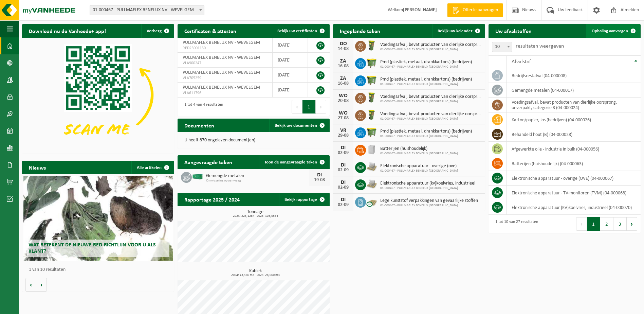 Image resolution: width=644 pixels, height=314 pixels. Describe the element at coordinates (480, 10) in the screenshot. I see `span: Offerte aanvragen` at that location.